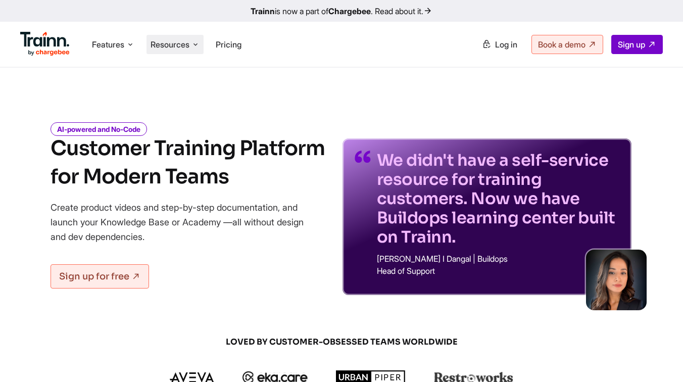 This screenshot has height=382, width=683. What do you see at coordinates (108, 44) in the screenshot?
I see `span: Features` at bounding box center [108, 44].